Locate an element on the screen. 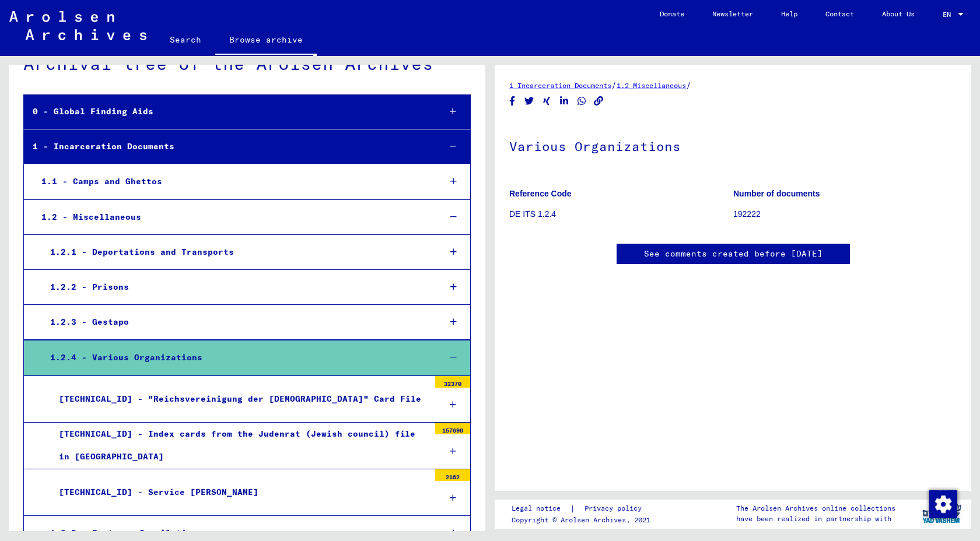  span: EN is located at coordinates (949, 15).